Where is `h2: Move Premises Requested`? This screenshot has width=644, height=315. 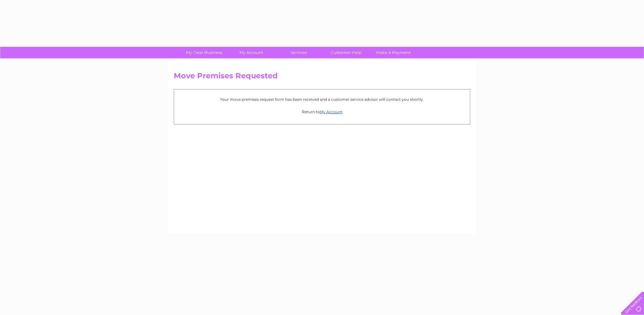
h2: Move Premises Requested is located at coordinates (322, 77).